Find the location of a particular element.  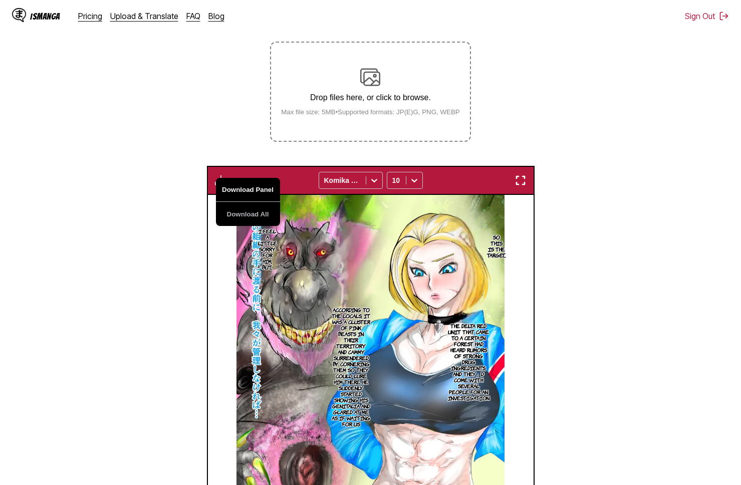

img: IsManga Logo is located at coordinates (19, 15).